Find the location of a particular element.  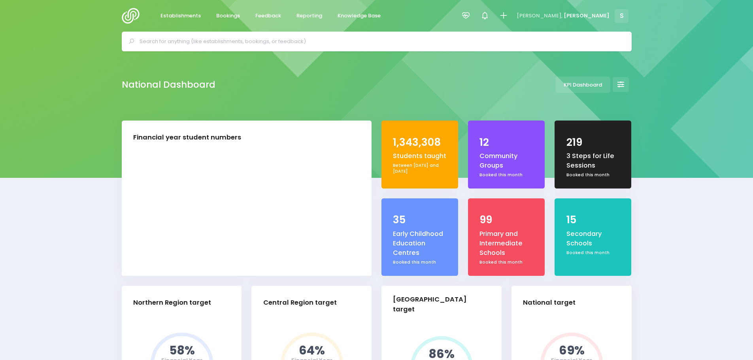

div: Primary and Intermediate Schools is located at coordinates (506, 243).